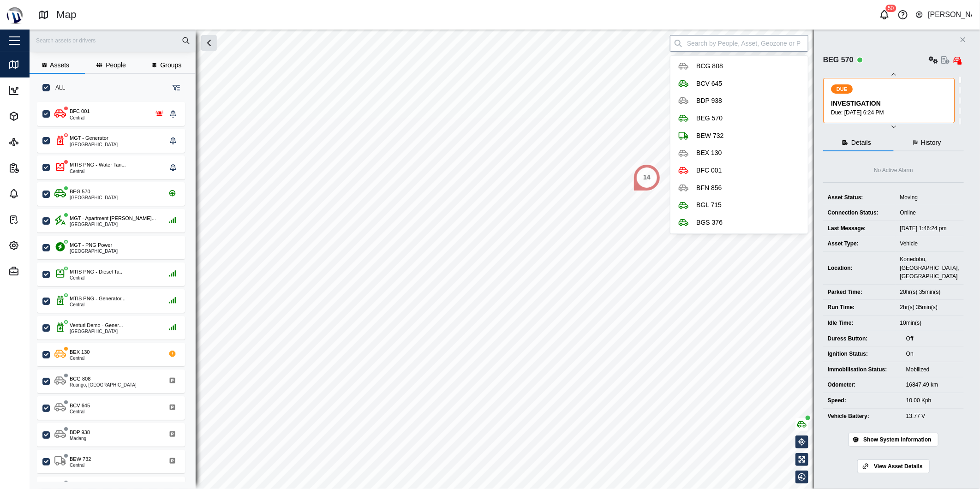 This screenshot has width=980, height=489. Describe the element at coordinates (116, 65) in the screenshot. I see `span: People` at that location.